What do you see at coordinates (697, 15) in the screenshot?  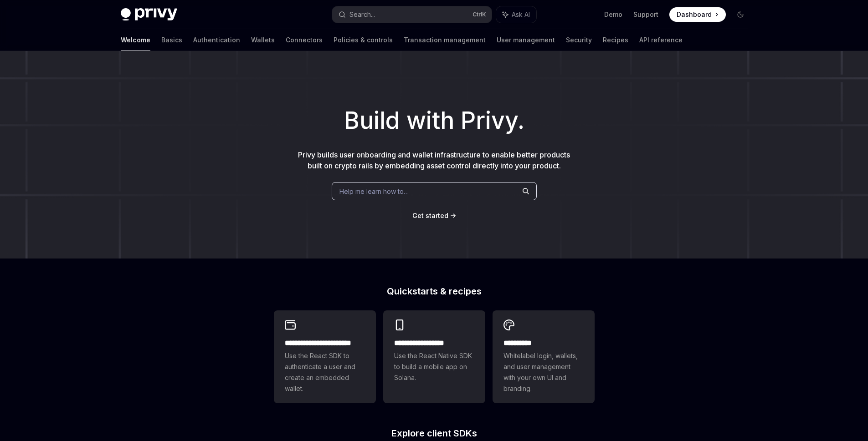 I see `a: Dashboard` at bounding box center [697, 15].